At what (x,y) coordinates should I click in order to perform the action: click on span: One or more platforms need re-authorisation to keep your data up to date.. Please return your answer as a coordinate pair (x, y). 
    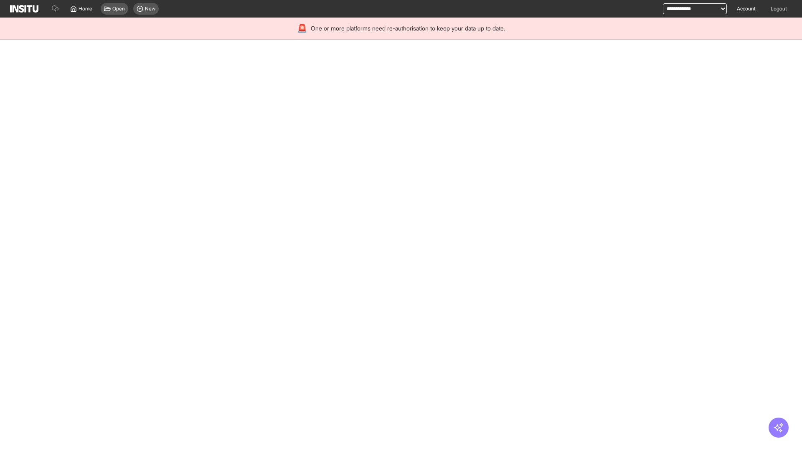
    Looking at the image, I should click on (408, 28).